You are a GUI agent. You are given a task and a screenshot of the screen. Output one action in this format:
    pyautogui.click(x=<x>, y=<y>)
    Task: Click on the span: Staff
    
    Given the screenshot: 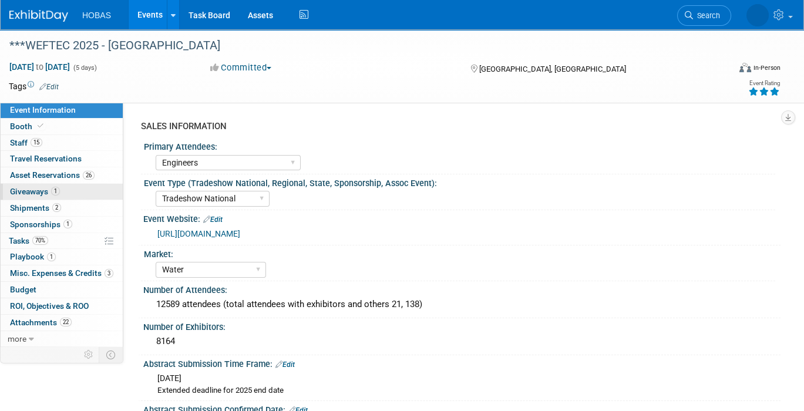 What is the action you would take?
    pyautogui.click(x=26, y=143)
    